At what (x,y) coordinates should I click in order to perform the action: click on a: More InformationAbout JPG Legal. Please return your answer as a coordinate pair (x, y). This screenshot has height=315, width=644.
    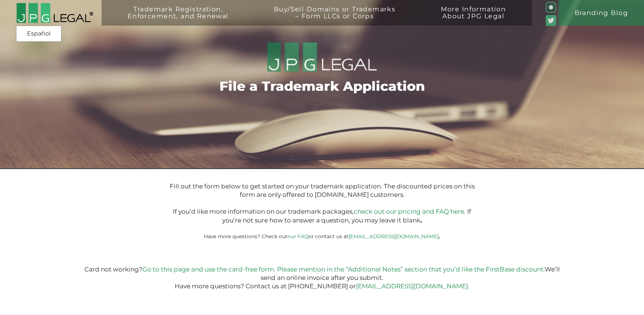
    Looking at the image, I should click on (474, 18).